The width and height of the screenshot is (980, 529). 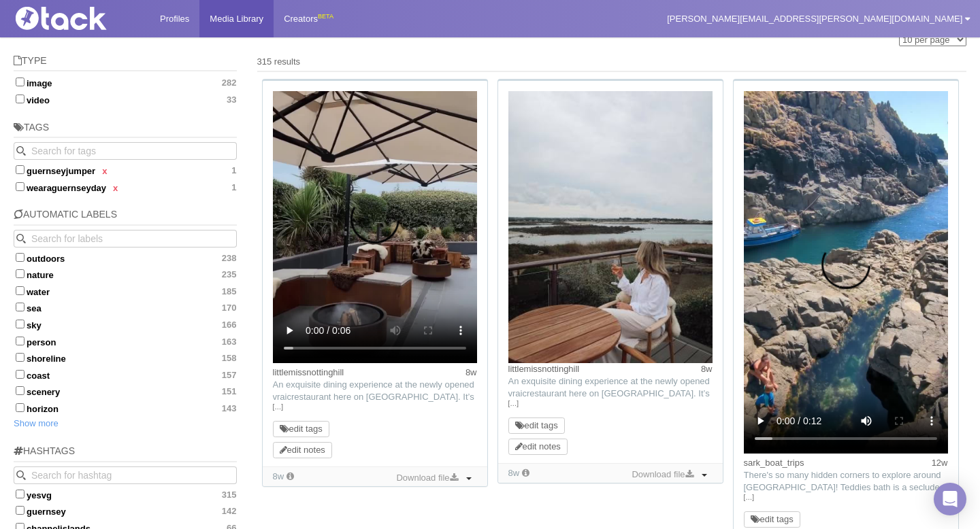 I want to click on input: nature235, so click(x=20, y=273).